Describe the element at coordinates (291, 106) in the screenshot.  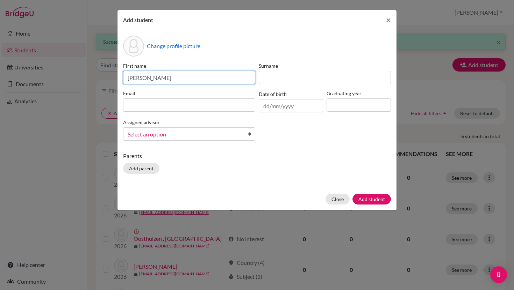
I see `input: dd/mm/yyyy` at that location.